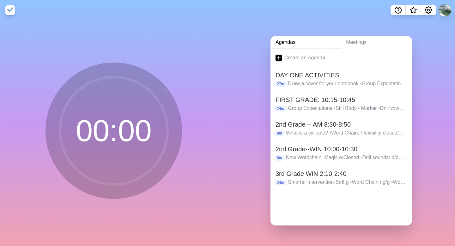  Describe the element at coordinates (413, 10) in the screenshot. I see `button: What’s new` at that location.